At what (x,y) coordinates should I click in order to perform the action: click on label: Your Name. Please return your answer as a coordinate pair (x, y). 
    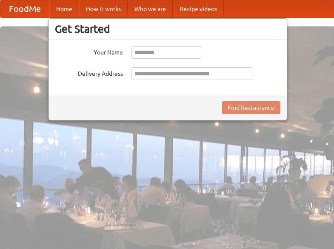
    Looking at the image, I should click on (89, 51).